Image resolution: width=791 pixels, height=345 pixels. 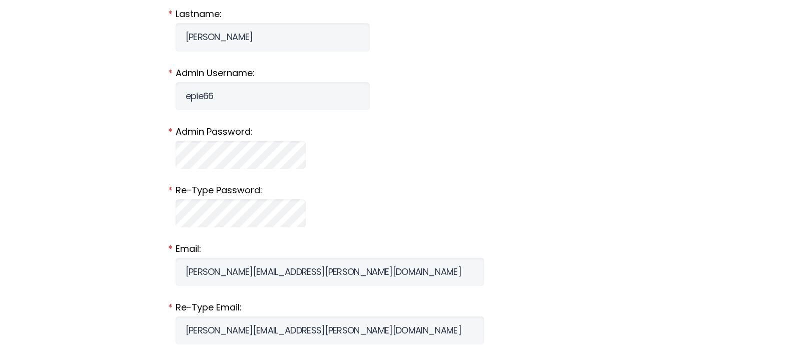 What do you see at coordinates (396, 307) in the screenshot?
I see `label: Re-Type Email:` at bounding box center [396, 307].